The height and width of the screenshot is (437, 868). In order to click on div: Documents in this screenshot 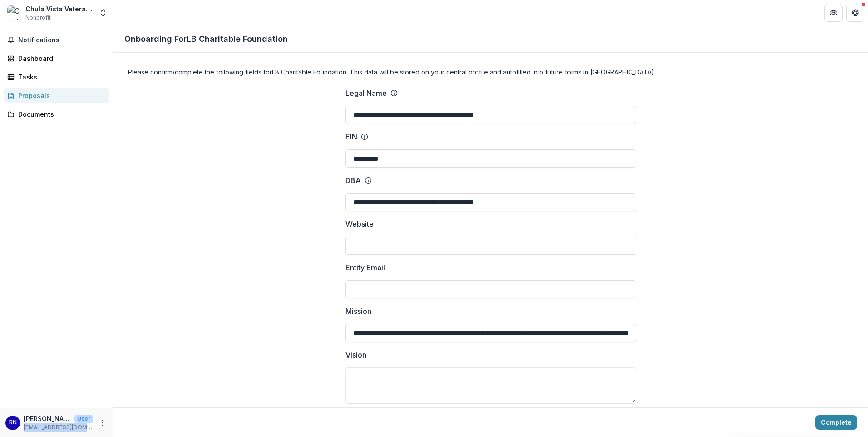, I will do `click(60, 114)`.